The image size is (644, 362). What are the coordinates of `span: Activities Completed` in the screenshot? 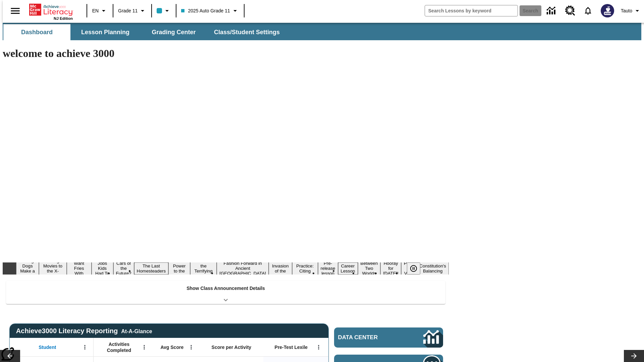 It's located at (119, 347).